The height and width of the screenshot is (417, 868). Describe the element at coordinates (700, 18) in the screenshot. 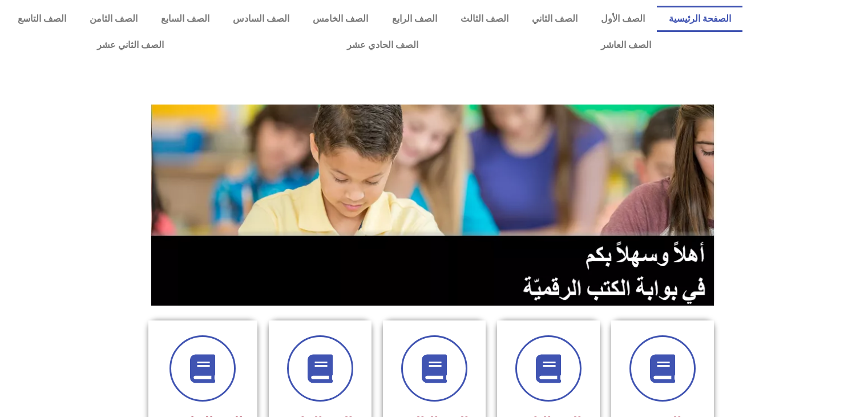

I see `a: الصفحة الرئيسية` at that location.